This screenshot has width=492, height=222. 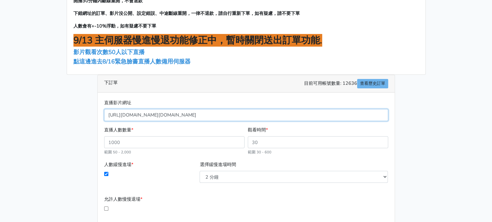 I want to click on span: 人數會有+-10%浮動，如有疑慮不要下單, so click(x=115, y=26).